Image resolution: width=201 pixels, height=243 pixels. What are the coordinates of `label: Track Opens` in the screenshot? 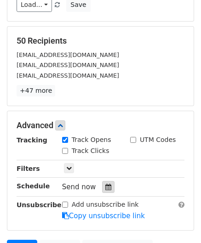 It's located at (91, 140).